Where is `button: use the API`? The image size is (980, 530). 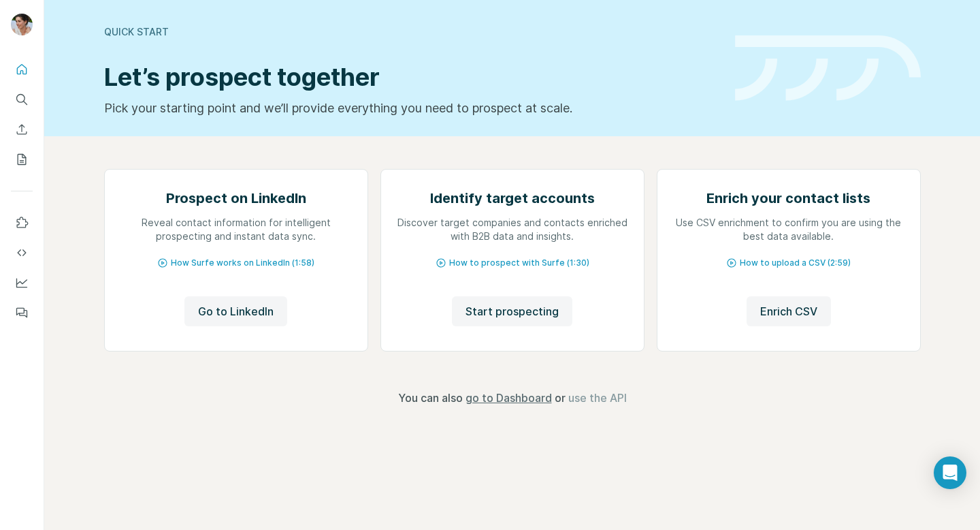 button: use the API is located at coordinates (598, 398).